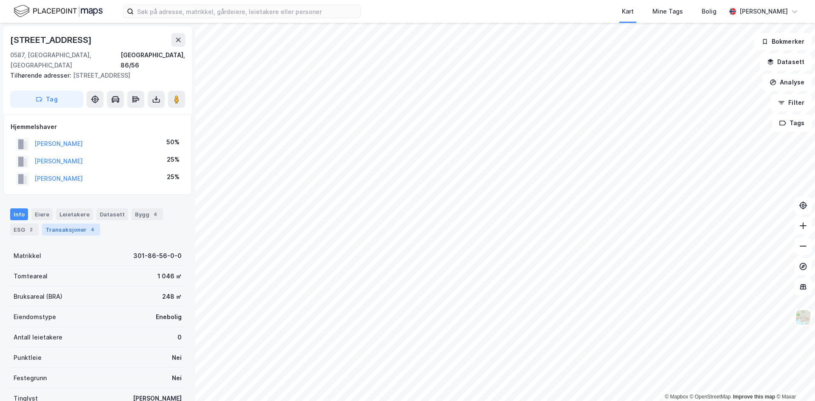  I want to click on a: Improve this map, so click(754, 397).